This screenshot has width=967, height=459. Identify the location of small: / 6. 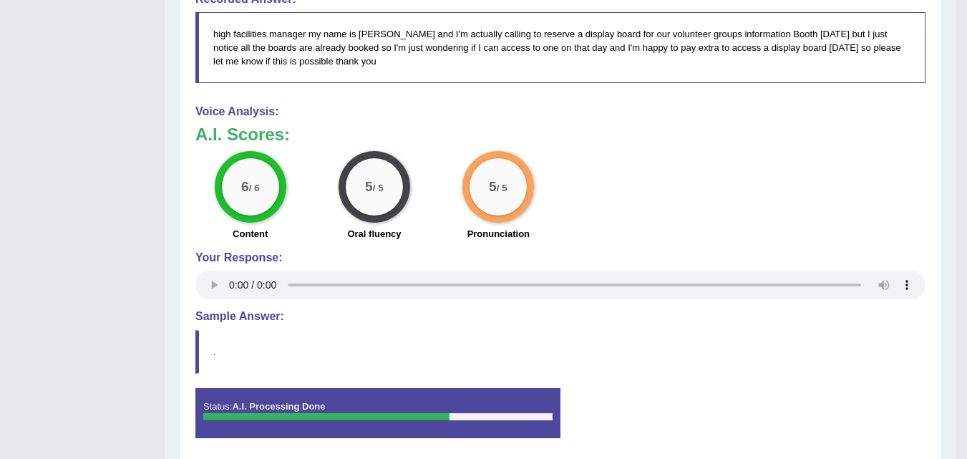
(253, 188).